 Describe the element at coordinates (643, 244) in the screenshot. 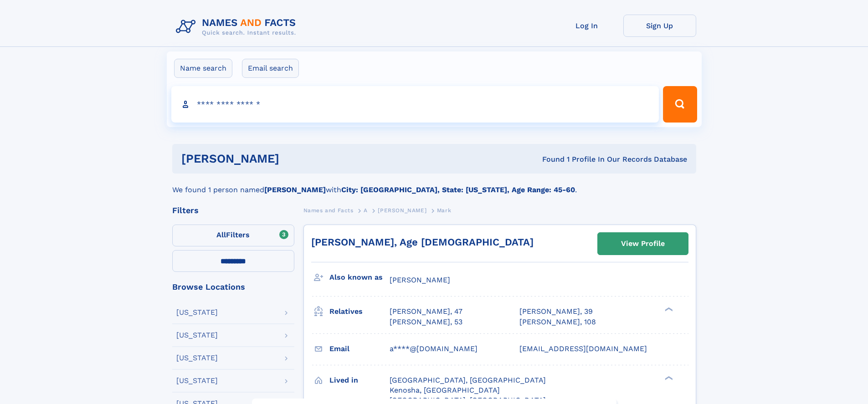

I see `div: View Profile` at that location.